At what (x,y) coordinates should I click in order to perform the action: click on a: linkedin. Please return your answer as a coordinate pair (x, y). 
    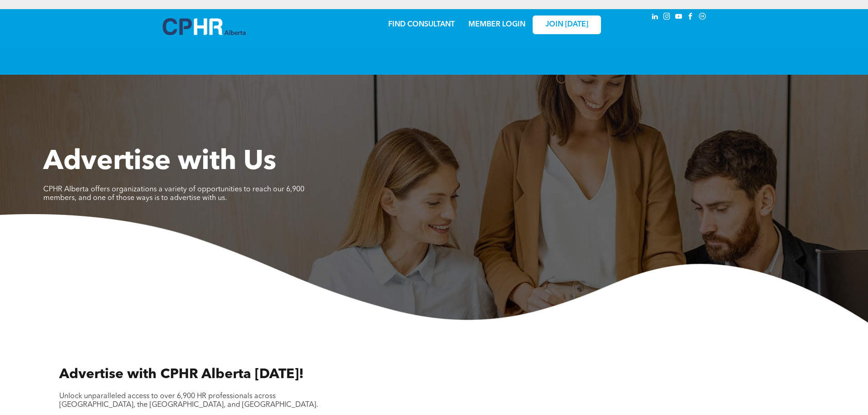
    Looking at the image, I should click on (655, 17).